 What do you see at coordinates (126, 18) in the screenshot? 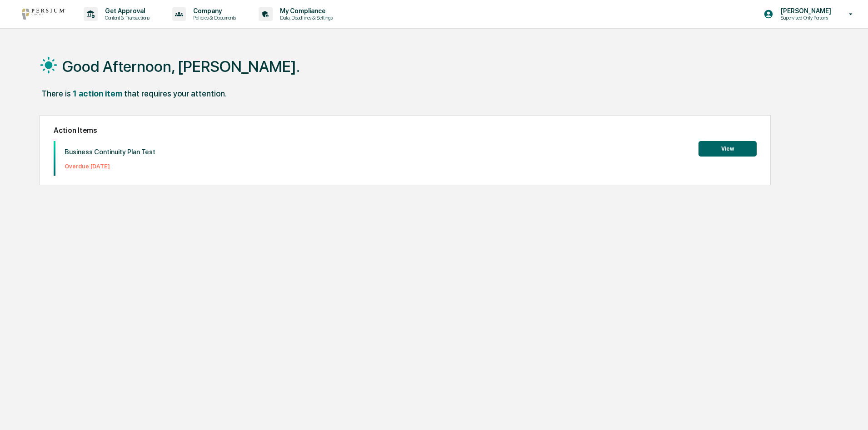
I see `p: Content & Transactions` at bounding box center [126, 18].